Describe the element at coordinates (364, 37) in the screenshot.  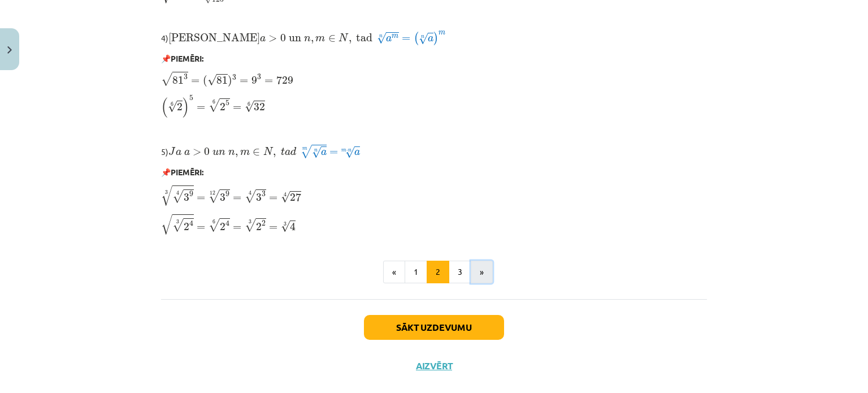
I see `span: tad` at that location.